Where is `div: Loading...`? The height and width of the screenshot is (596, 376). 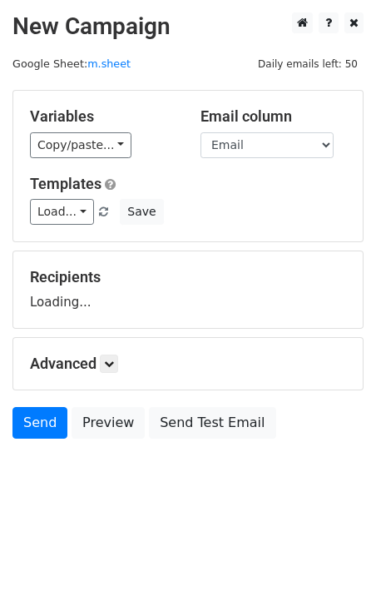 div: Loading... is located at coordinates (188, 290).